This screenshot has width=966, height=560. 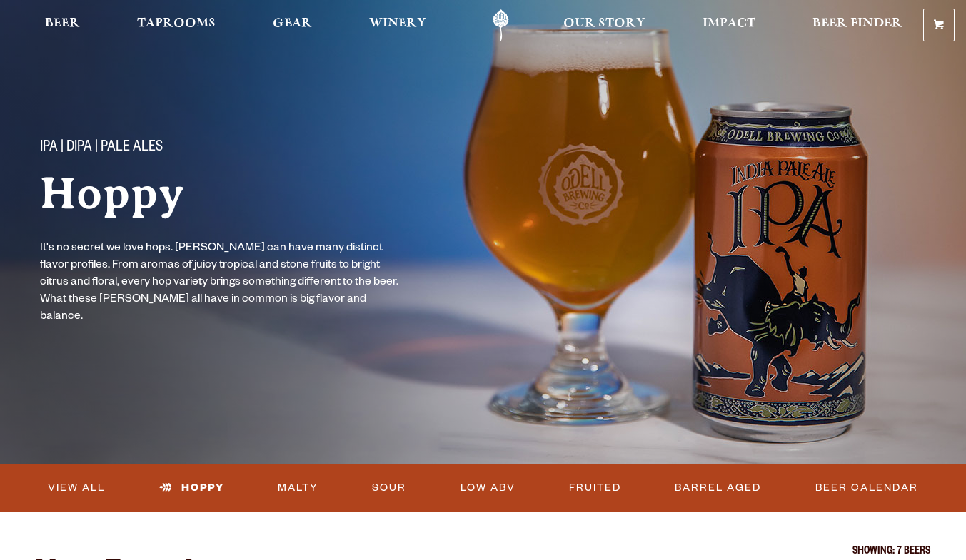 What do you see at coordinates (262, 193) in the screenshot?
I see `h1: Hoppy` at bounding box center [262, 193].